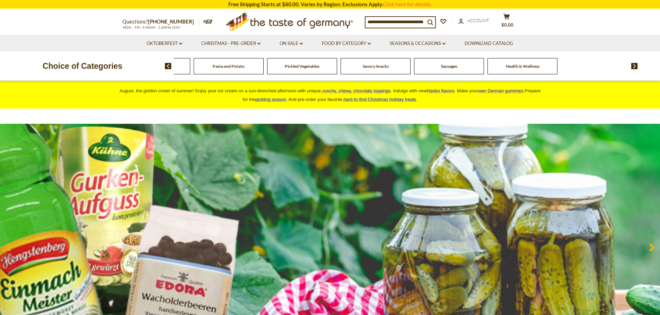 The height and width of the screenshot is (315, 660). I want to click on span: $0.00, so click(507, 25).